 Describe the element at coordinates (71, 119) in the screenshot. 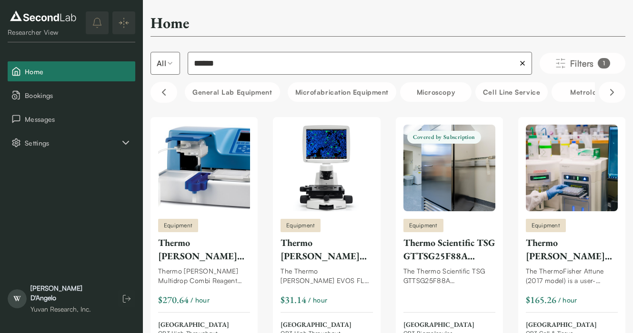

I see `a: Messages` at that location.